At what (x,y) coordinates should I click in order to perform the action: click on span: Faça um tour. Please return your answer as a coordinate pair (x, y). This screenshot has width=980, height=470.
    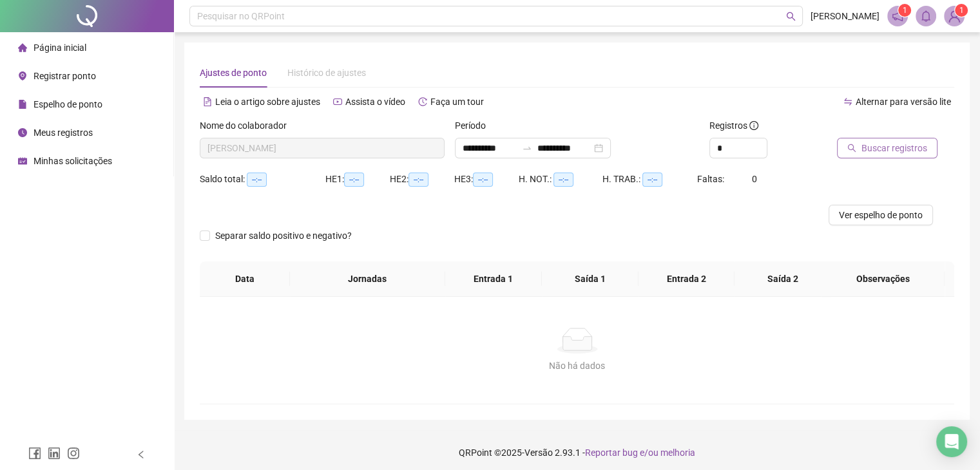
    Looking at the image, I should click on (457, 102).